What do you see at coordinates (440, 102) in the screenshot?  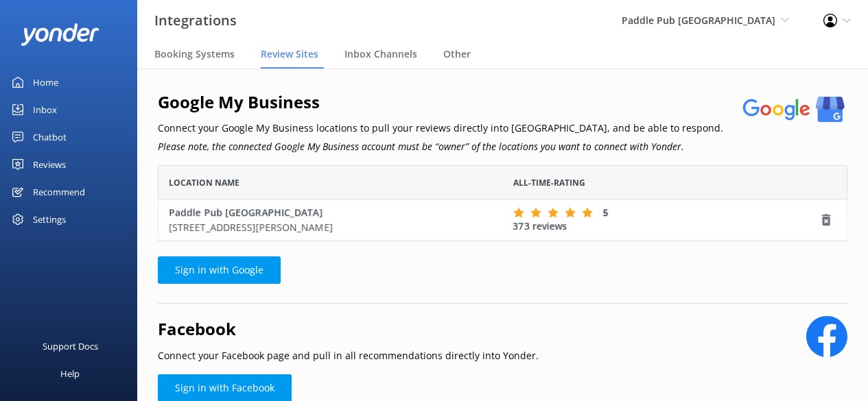 I see `h2: Google My Business` at bounding box center [440, 102].